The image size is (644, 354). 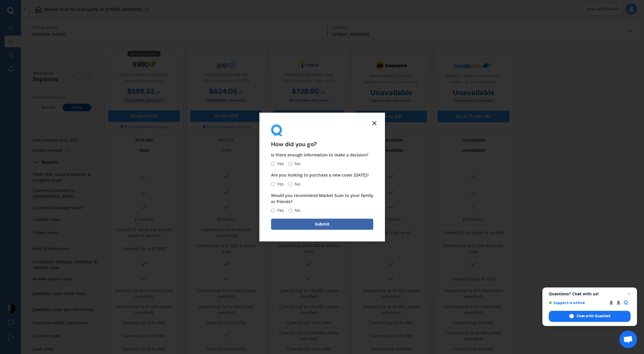 What do you see at coordinates (322, 225) in the screenshot?
I see `button: Submit` at bounding box center [322, 225].